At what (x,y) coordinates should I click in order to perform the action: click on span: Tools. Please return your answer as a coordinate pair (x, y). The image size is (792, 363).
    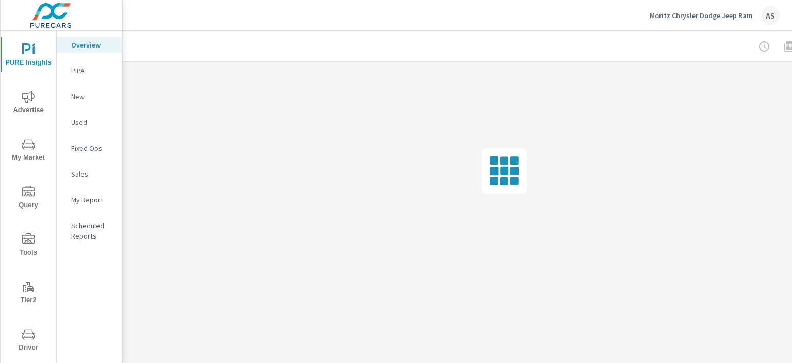
    Looking at the image, I should click on (28, 245).